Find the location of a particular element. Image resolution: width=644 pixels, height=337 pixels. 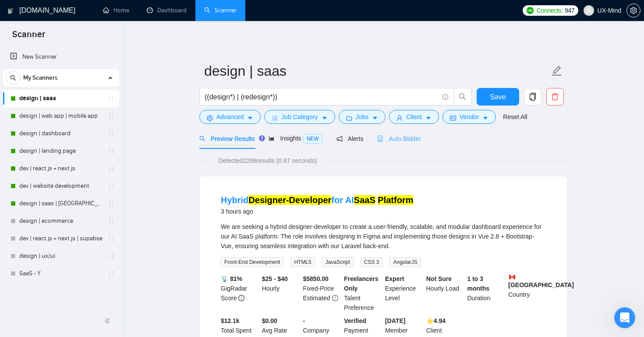

span: NEW is located at coordinates (313, 139).